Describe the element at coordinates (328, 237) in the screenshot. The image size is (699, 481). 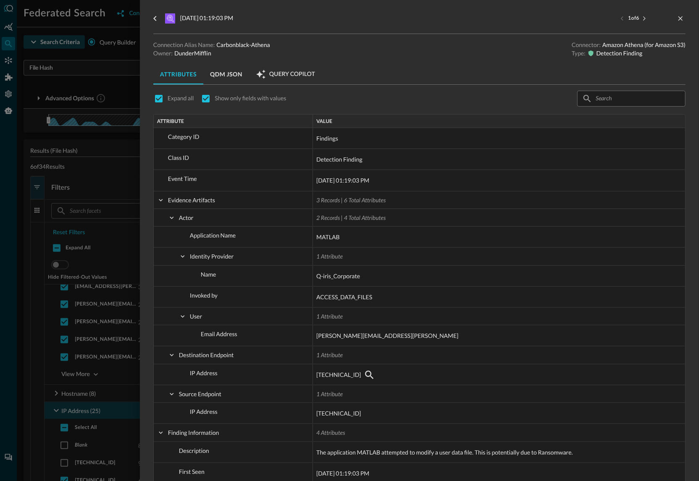
I see `span: MATLAB` at that location.